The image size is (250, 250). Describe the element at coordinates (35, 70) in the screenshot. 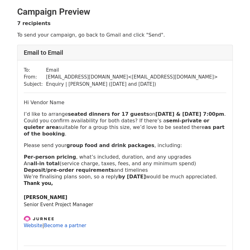

I see `td: To:` at that location.